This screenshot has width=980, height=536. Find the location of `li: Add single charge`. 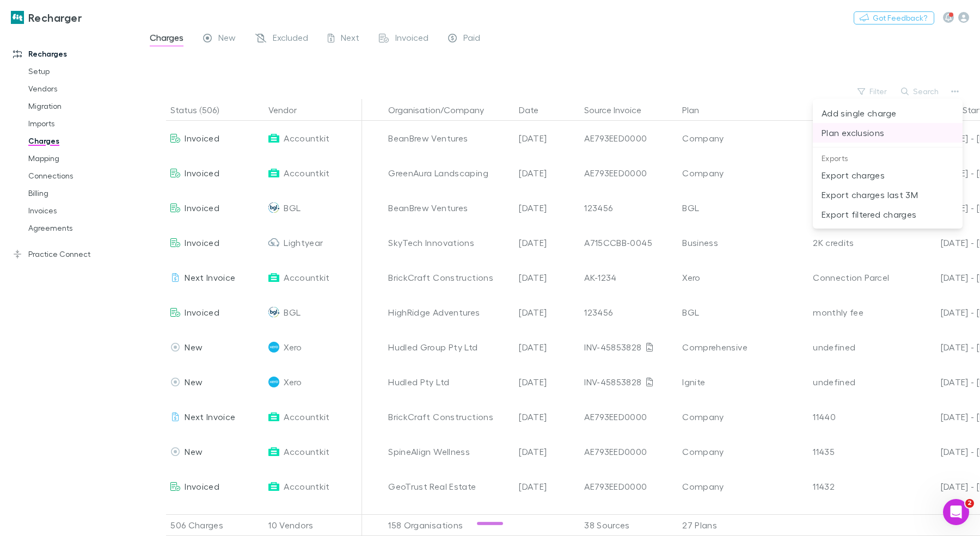

li: Add single charge is located at coordinates (887, 113).